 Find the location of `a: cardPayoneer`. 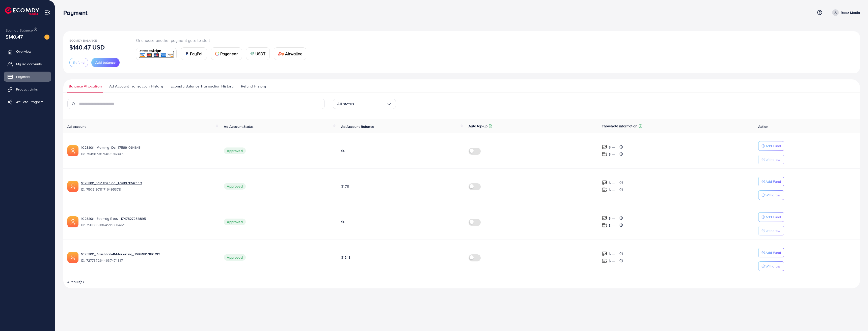

a: cardPayoneer is located at coordinates (226, 54).